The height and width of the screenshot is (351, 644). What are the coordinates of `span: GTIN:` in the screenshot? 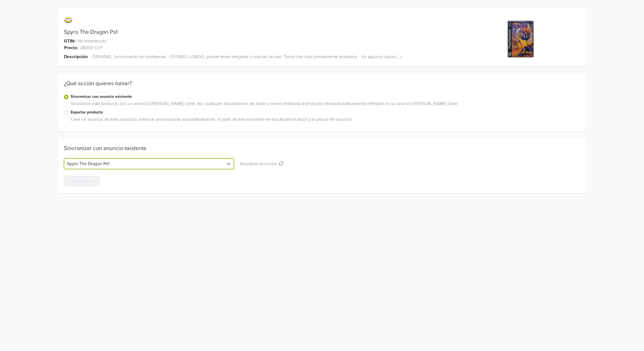 It's located at (70, 41).